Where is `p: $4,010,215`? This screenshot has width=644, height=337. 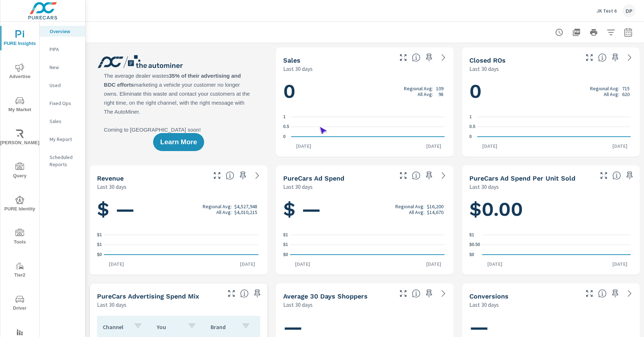
p: $4,010,215 is located at coordinates (246, 212).